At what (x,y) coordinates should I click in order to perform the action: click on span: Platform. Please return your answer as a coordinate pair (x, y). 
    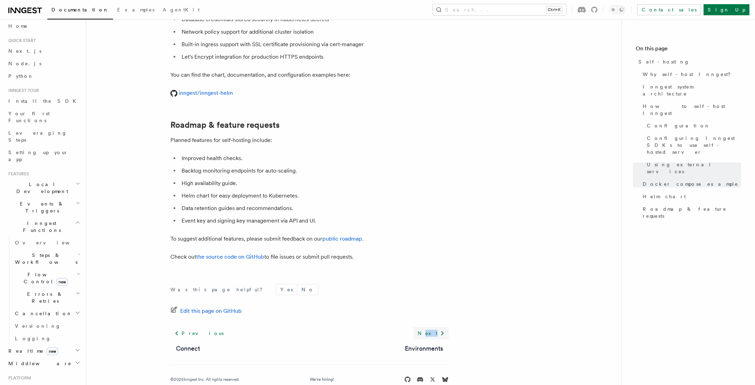
    Looking at the image, I should click on (18, 378).